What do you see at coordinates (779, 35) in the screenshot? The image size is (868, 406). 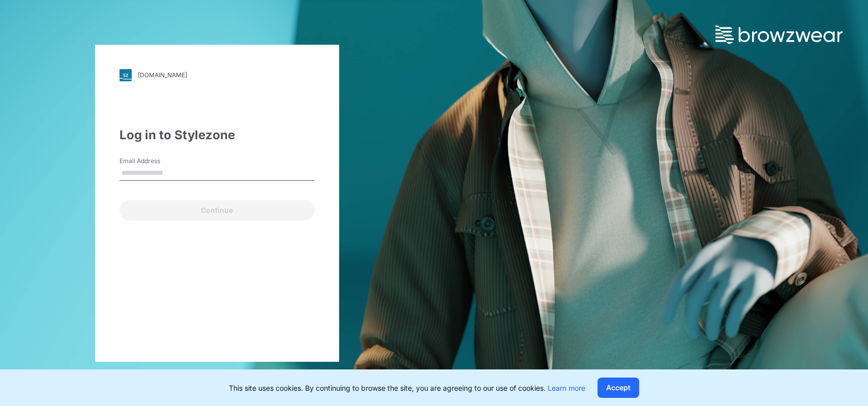 I see `img: browzwear-logo.73288ffb.svg` at bounding box center [779, 35].